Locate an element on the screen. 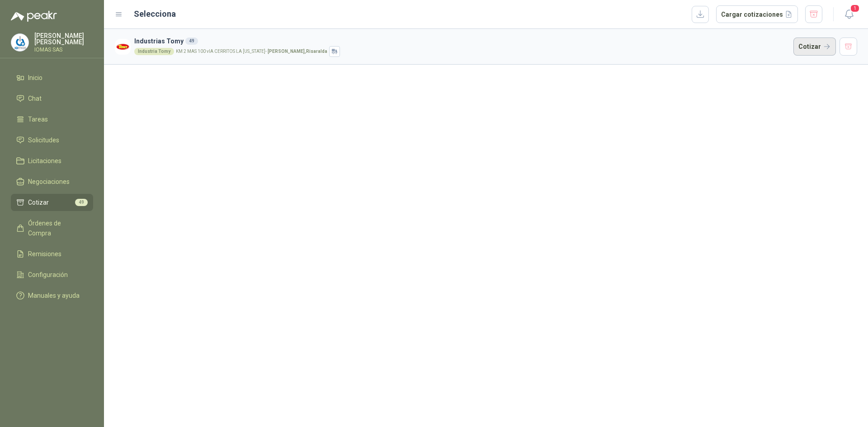 The width and height of the screenshot is (868, 427). a: Licitaciones is located at coordinates (52, 161).